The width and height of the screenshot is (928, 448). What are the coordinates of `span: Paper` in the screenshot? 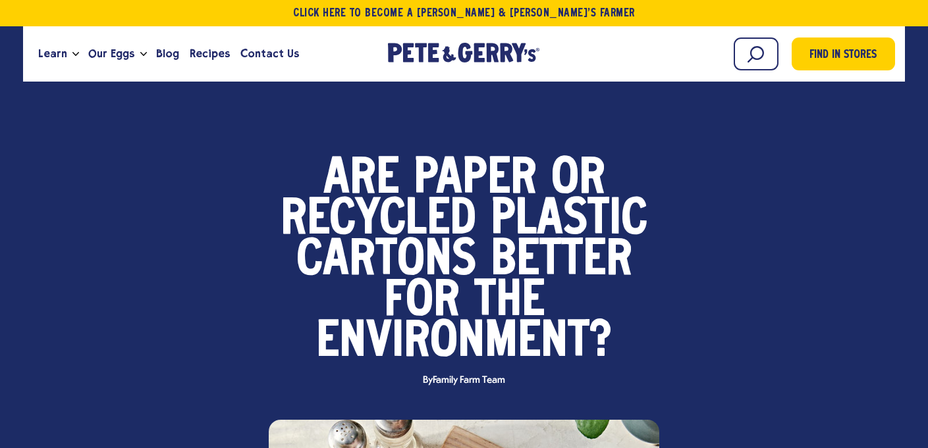 It's located at (475, 180).